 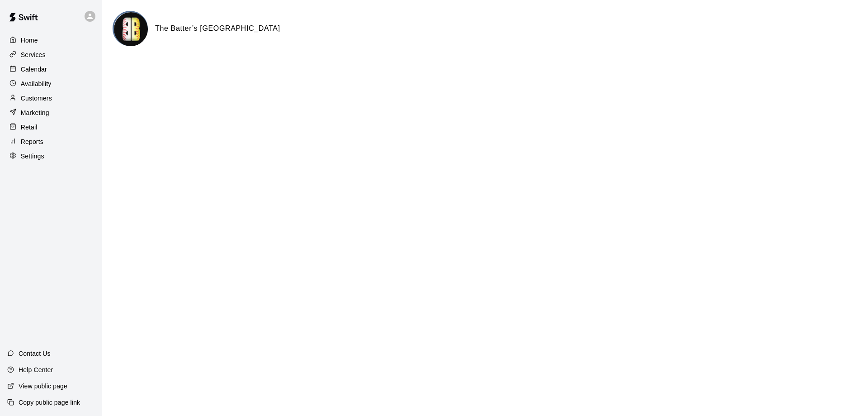 What do you see at coordinates (51, 98) in the screenshot?
I see `div: Customers` at bounding box center [51, 98].